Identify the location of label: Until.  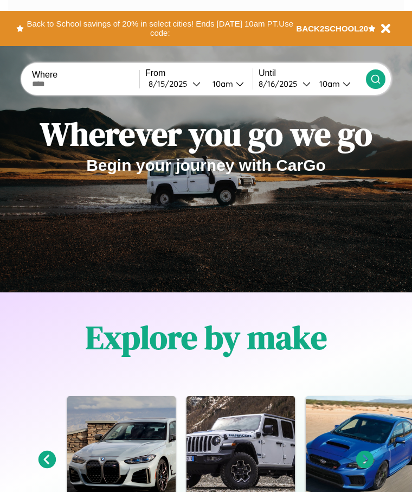
(312, 73).